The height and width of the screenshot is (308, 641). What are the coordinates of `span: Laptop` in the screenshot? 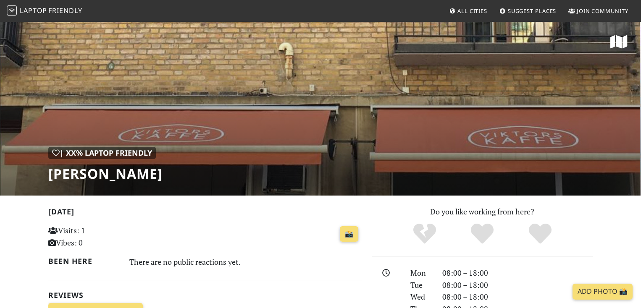 It's located at (33, 11).